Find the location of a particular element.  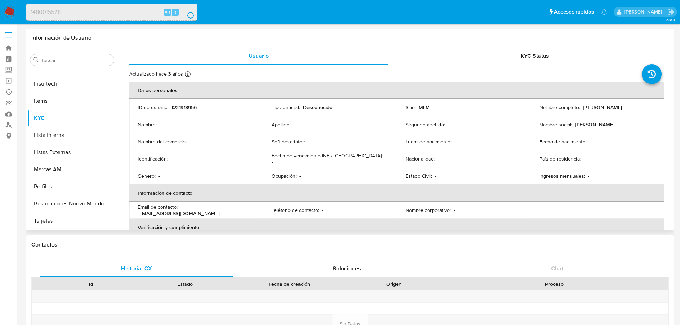

p: Lugar de nacimiento : is located at coordinates (428, 142).